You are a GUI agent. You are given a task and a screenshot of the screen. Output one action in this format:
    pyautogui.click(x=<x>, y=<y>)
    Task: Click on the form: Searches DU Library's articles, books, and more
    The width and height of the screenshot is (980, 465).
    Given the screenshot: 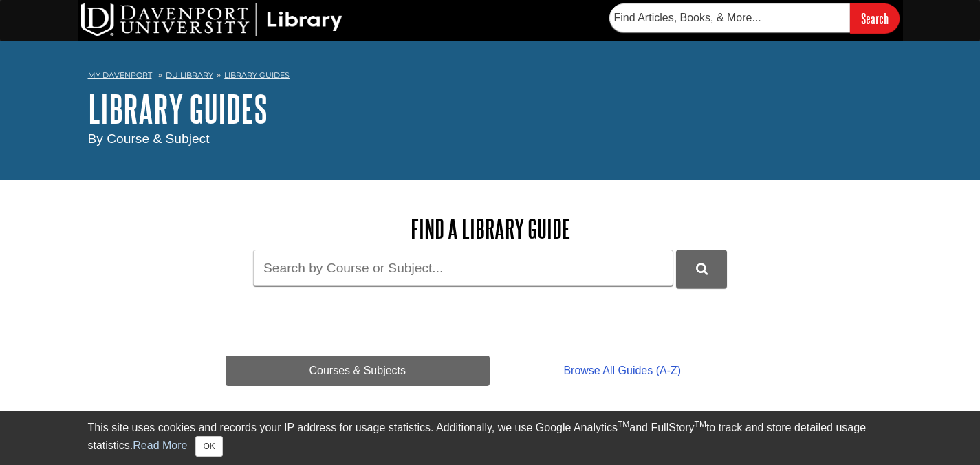 What is the action you would take?
    pyautogui.click(x=754, y=18)
    